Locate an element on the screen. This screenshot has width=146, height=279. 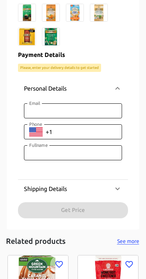
img: 71EysI5D2rL._SL1500_.jpg is located at coordinates (75, 13).